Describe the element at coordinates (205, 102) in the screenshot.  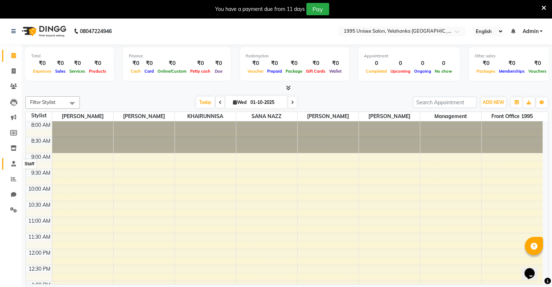
I see `span: Today` at that location.